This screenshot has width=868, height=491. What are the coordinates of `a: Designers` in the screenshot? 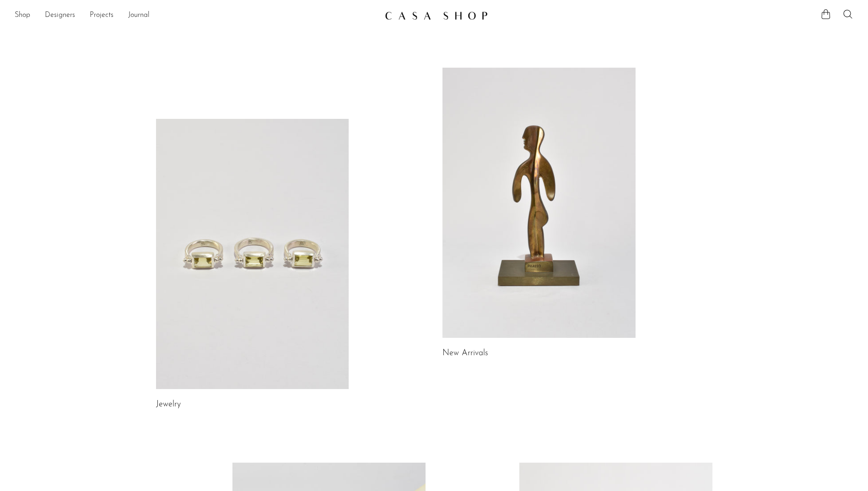 It's located at (60, 16).